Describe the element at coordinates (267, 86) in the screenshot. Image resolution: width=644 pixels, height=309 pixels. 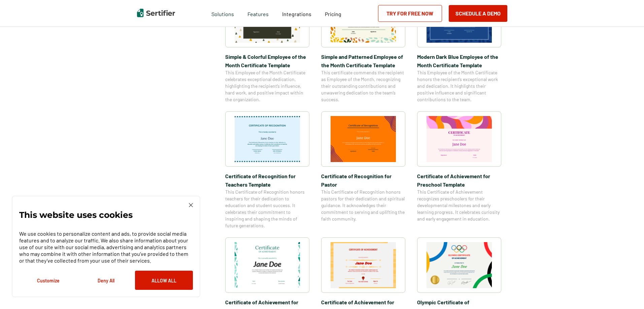
I see `span: This Employee of the Month Certificate celebrates exceptional dedication, highlighting the recipi...` at that location.